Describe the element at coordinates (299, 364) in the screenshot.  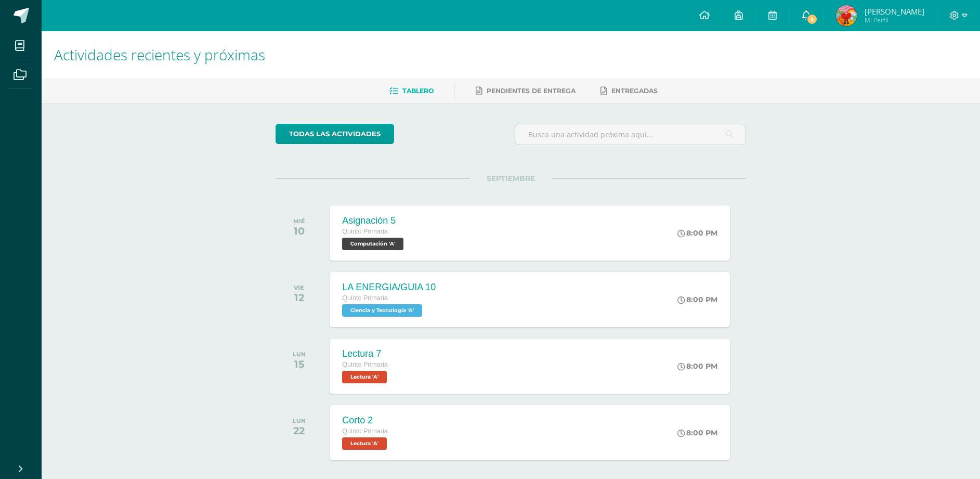
I see `div: 15` at that location.